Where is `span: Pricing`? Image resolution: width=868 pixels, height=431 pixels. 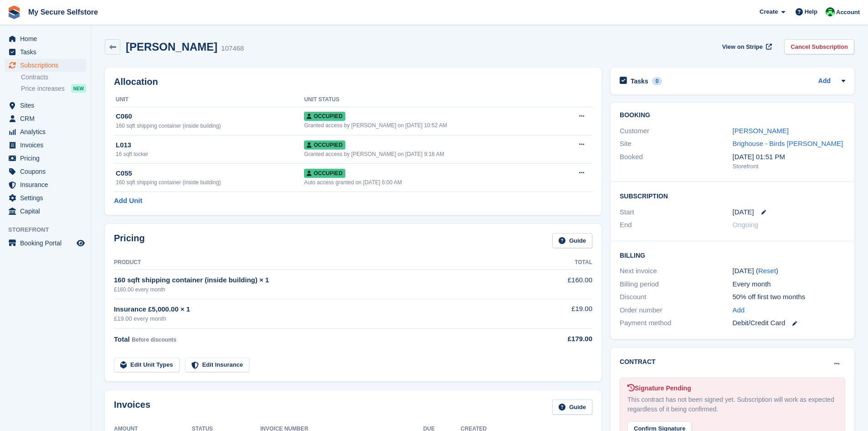
span: Pricing is located at coordinates (47, 158).